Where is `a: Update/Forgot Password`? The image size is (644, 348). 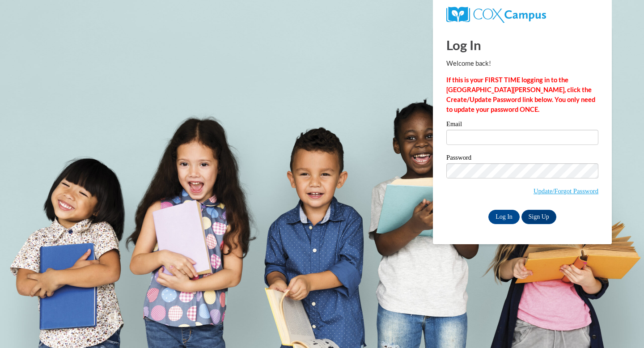
a: Update/Forgot Password is located at coordinates (566, 191).